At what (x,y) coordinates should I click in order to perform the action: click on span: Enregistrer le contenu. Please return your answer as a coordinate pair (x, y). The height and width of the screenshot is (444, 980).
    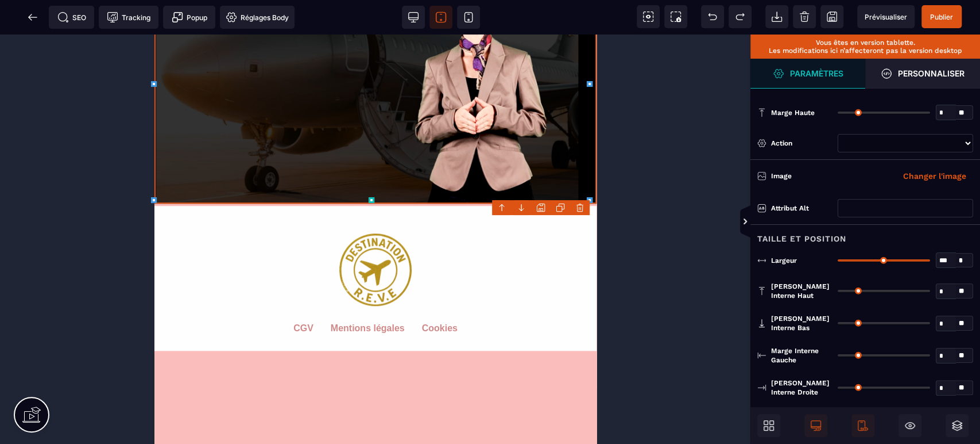
    Looking at the image, I should click on (942, 17).